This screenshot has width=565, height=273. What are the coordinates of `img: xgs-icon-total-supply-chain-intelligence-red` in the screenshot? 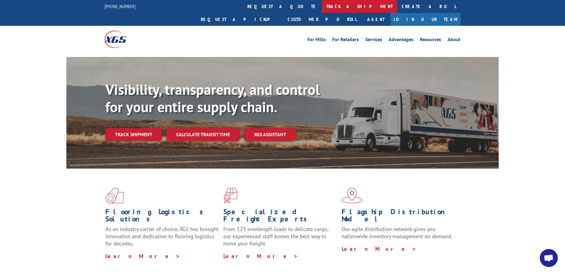 It's located at (115, 196).